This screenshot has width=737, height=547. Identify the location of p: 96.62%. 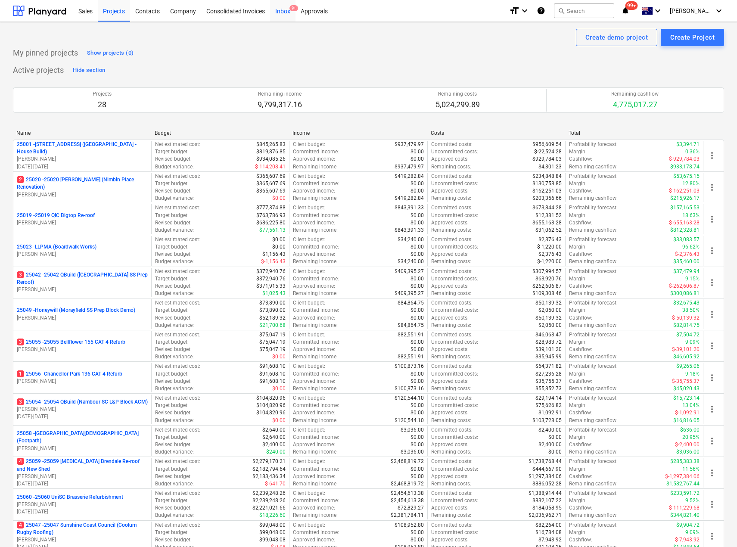
(690, 247).